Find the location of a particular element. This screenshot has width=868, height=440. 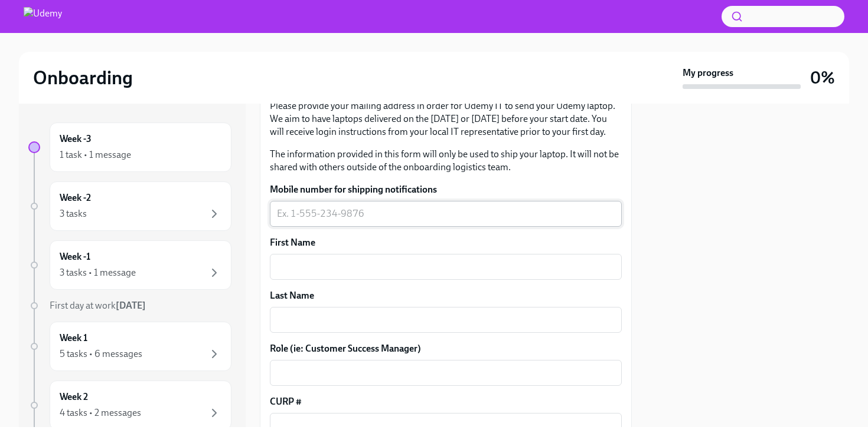

div: 3 tasks • 1 message is located at coordinates (98, 273).